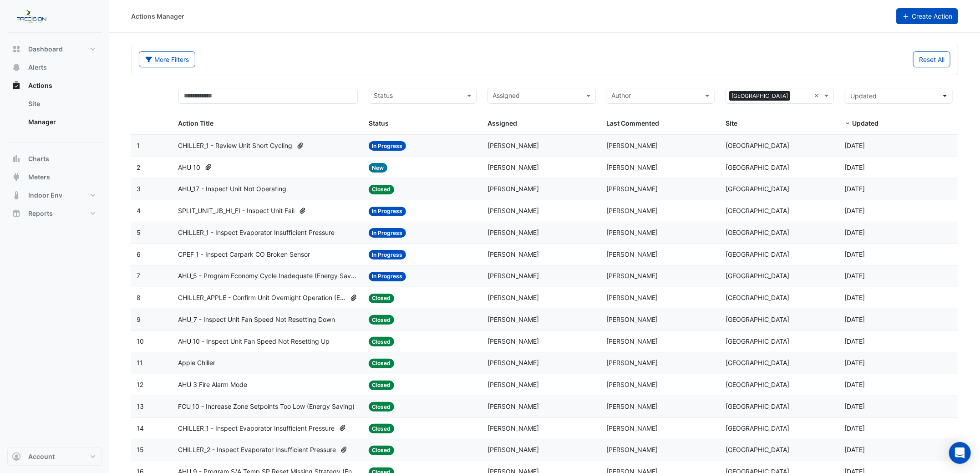 This screenshot has width=980, height=473. Describe the element at coordinates (855, 384) in the screenshot. I see `span: 2025-07-31T15:56:07.958` at that location.